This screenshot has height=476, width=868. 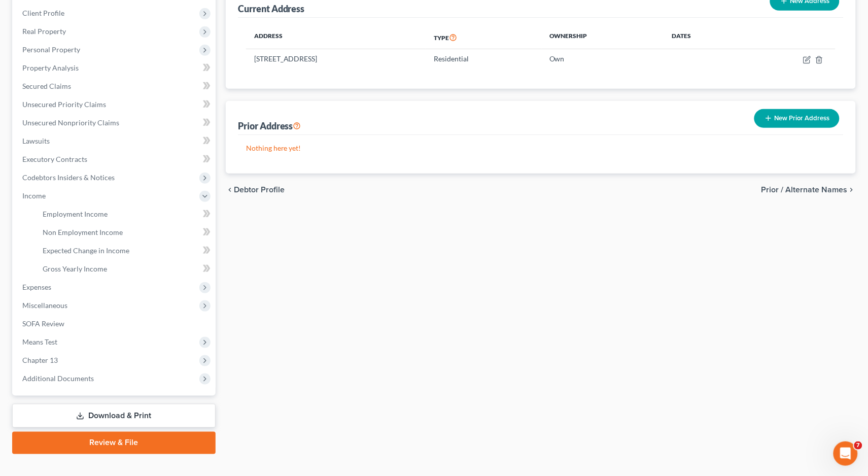 I want to click on span: Codebtors Insiders & Notices, so click(x=68, y=177).